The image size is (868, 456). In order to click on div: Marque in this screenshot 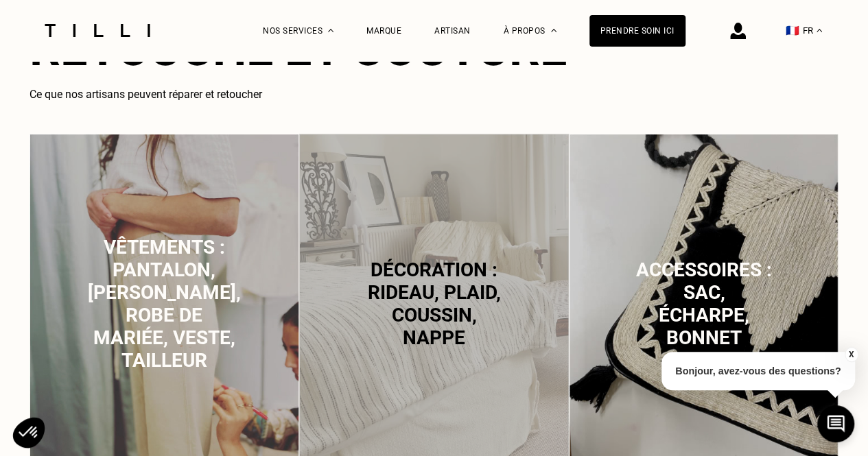, I will do `click(384, 31)`.